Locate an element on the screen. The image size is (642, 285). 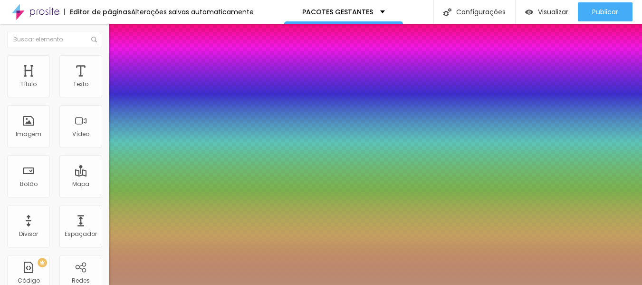
span: Publicar is located at coordinates (605, 12).